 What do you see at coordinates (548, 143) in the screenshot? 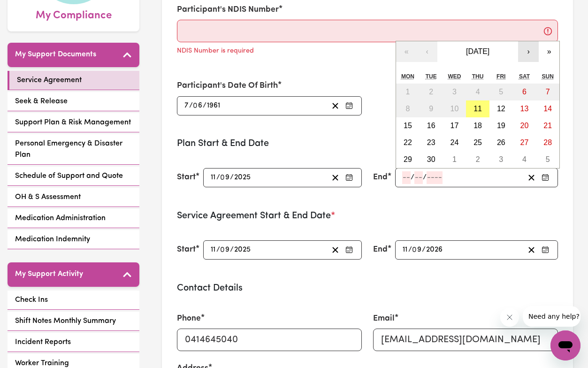
I see `button: 28 September 2025` at bounding box center [548, 143].